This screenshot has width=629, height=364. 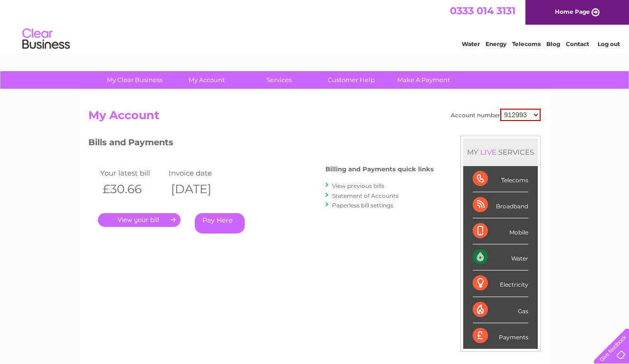 I want to click on a: Pay Here, so click(x=220, y=222).